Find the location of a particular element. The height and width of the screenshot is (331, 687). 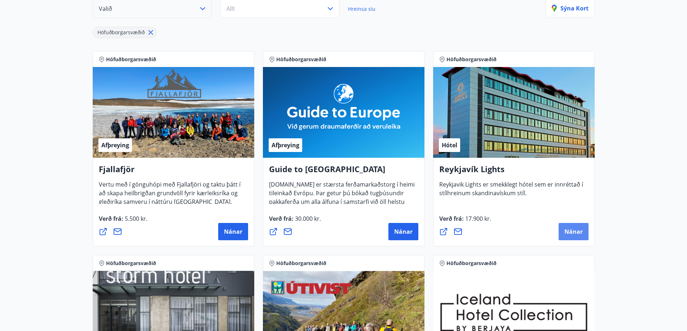

h4: Fjallafjör is located at coordinates (173, 172).